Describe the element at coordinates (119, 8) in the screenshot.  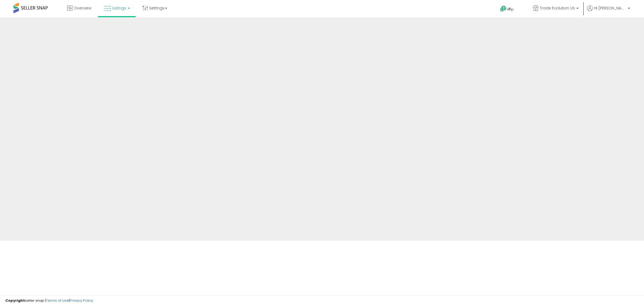
I see `span: Listings` at that location.